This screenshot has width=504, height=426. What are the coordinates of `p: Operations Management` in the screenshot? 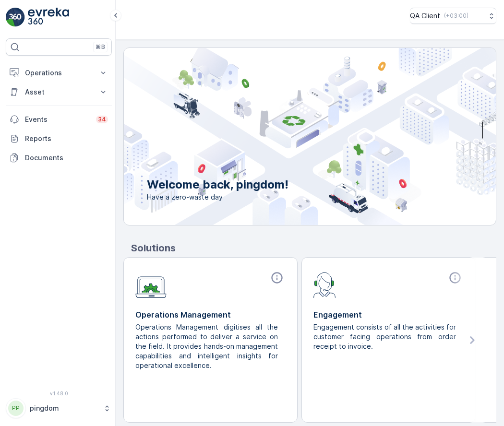 It's located at (210, 314).